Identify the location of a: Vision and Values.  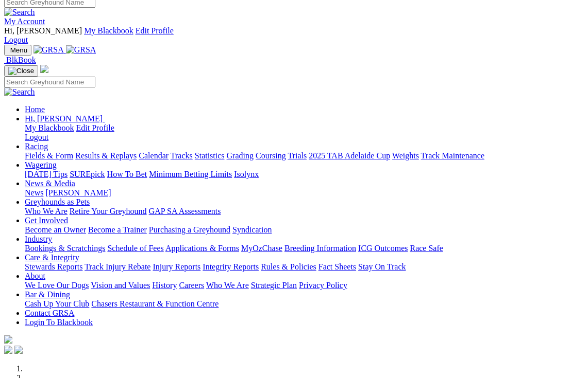
(120, 285).